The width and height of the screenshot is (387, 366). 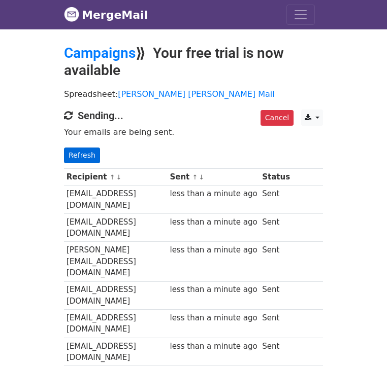 What do you see at coordinates (193, 116) in the screenshot?
I see `h4: Sending...` at bounding box center [193, 116].